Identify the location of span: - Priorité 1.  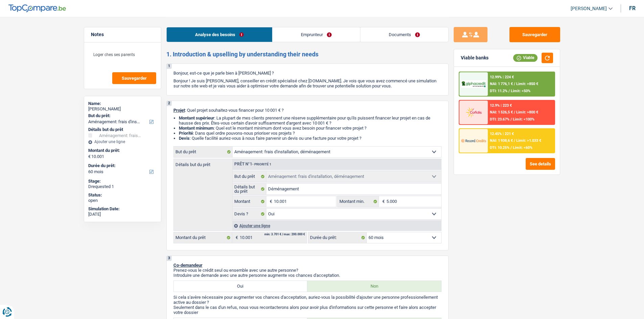
(262, 164).